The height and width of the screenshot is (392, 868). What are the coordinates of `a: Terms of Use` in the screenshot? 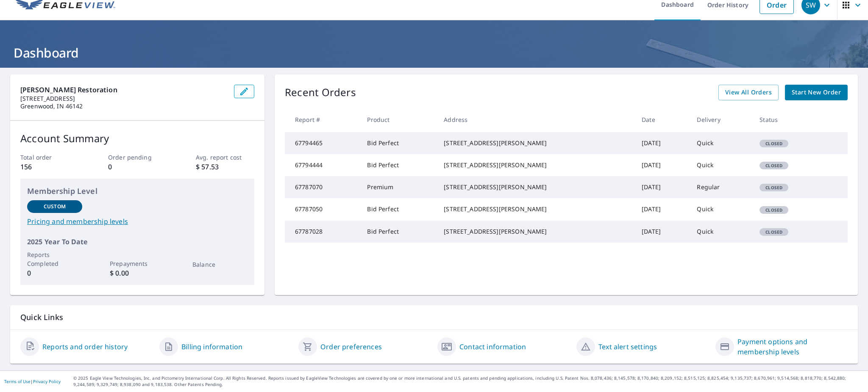 It's located at (17, 381).